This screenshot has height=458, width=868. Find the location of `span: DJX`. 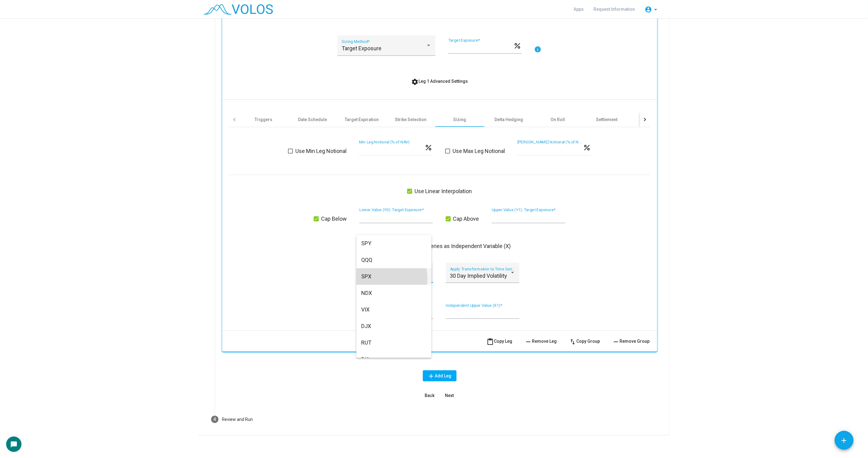

span: DJX is located at coordinates (394, 326).